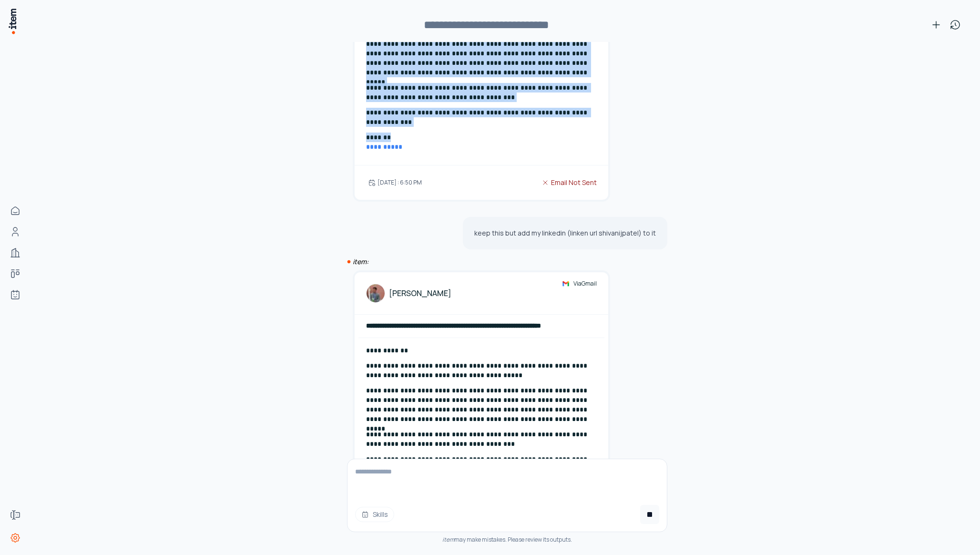 The height and width of the screenshot is (555, 980). Describe the element at coordinates (380, 515) in the screenshot. I see `span: Skills` at that location.